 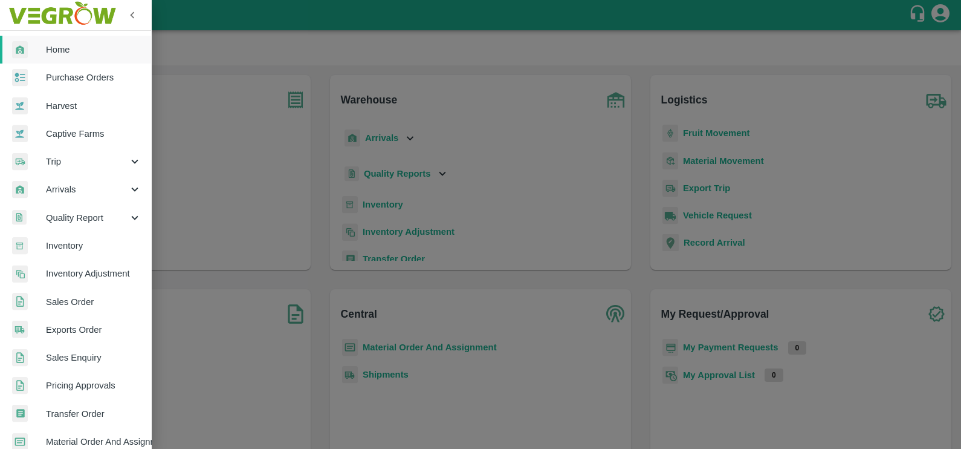 What do you see at coordinates (94, 245) in the screenshot?
I see `span: Inventory` at bounding box center [94, 245].